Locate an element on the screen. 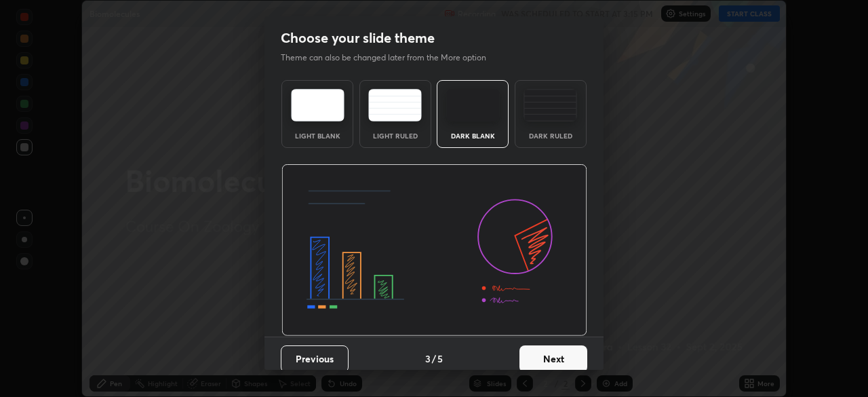 The width and height of the screenshot is (868, 397). button: Next is located at coordinates (554, 359).